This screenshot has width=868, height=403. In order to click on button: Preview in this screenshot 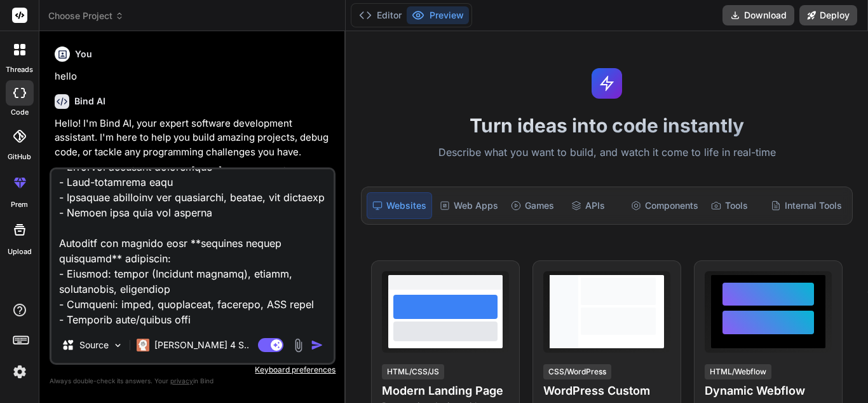, I will do `click(438, 15)`.